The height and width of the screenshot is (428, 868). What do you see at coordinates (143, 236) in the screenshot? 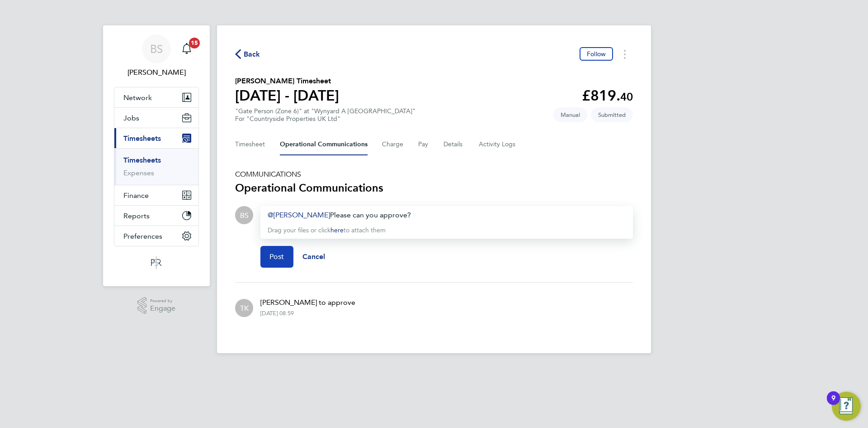
I see `span: Preferences` at bounding box center [143, 236].